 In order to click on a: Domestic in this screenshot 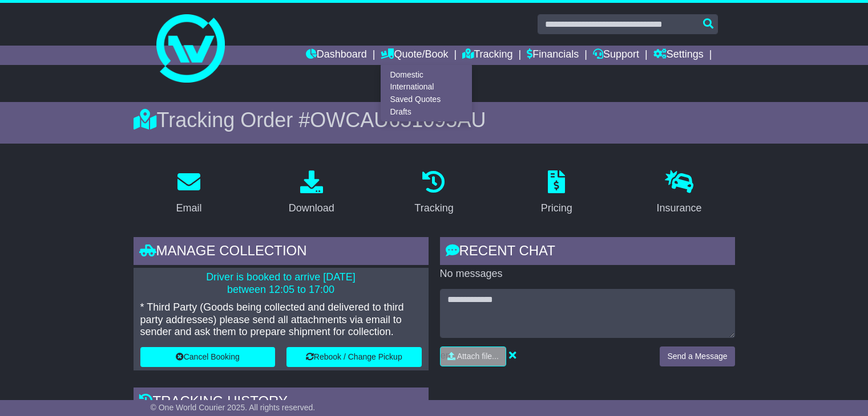, I will do `click(426, 75)`.